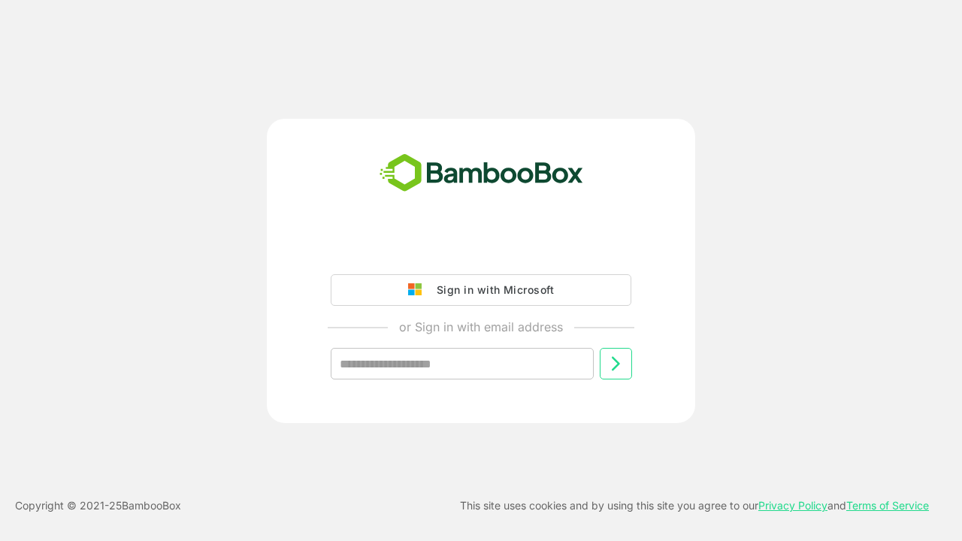 The image size is (962, 541). What do you see at coordinates (695, 506) in the screenshot?
I see `p: This site uses cookies and by using this site you agree to our and` at bounding box center [695, 506].